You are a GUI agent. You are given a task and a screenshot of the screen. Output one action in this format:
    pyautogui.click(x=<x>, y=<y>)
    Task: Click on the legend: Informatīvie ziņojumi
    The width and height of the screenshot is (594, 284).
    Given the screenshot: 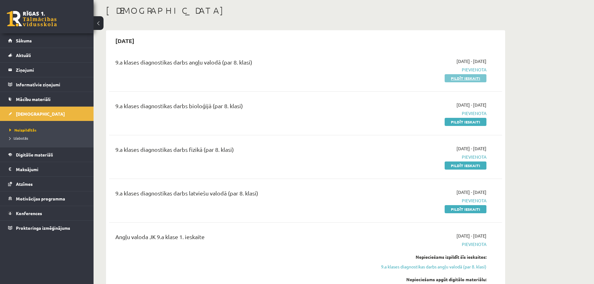 What is the action you would take?
    pyautogui.click(x=51, y=85)
    